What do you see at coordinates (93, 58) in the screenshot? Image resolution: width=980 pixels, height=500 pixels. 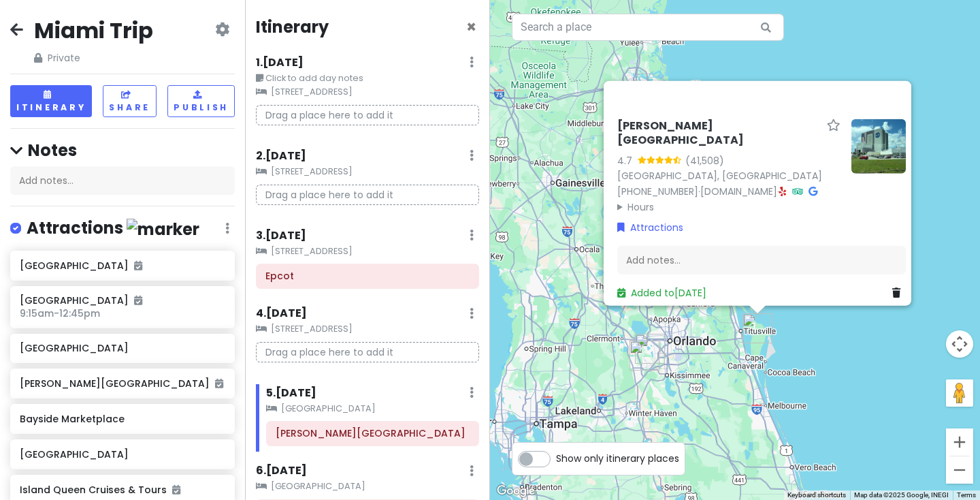 I see `span: Private` at bounding box center [93, 58].